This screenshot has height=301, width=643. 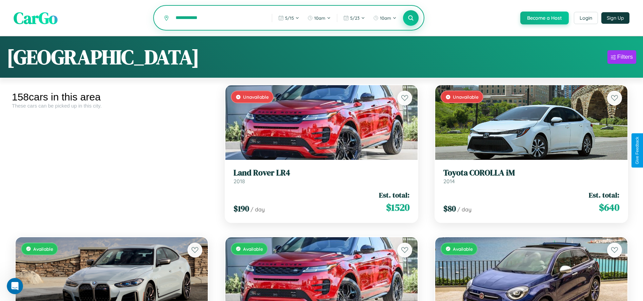 I want to click on button: 5/23, so click(x=354, y=18).